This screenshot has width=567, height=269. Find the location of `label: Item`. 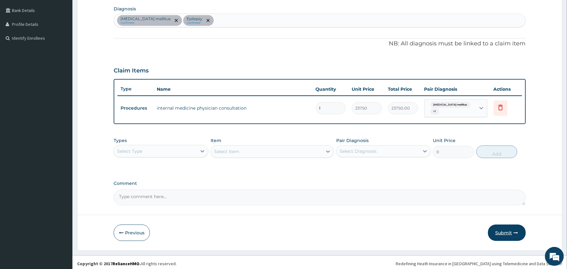

label: Item is located at coordinates (216, 140).